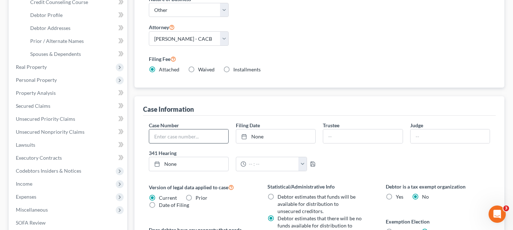 This screenshot has height=230, width=513. I want to click on span: Installments, so click(247, 69).